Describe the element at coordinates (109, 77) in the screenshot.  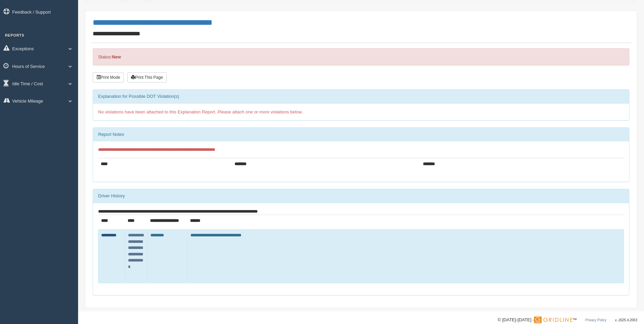
I see `button: Print Mode` at that location.